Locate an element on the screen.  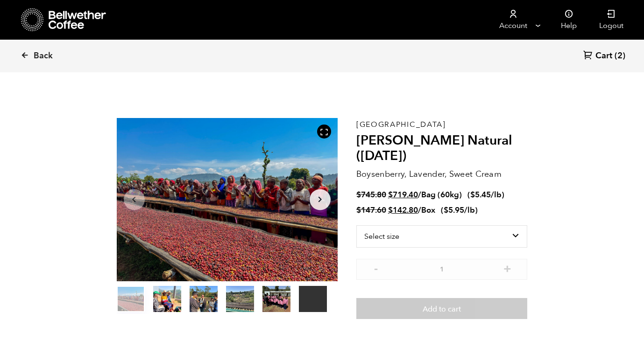
span: (2) is located at coordinates (620, 56).